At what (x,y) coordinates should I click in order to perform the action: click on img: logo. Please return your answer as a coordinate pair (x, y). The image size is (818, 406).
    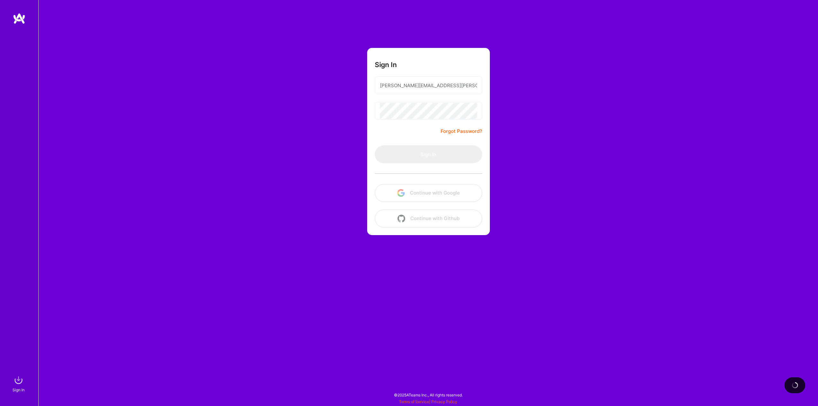
    Looking at the image, I should click on (19, 19).